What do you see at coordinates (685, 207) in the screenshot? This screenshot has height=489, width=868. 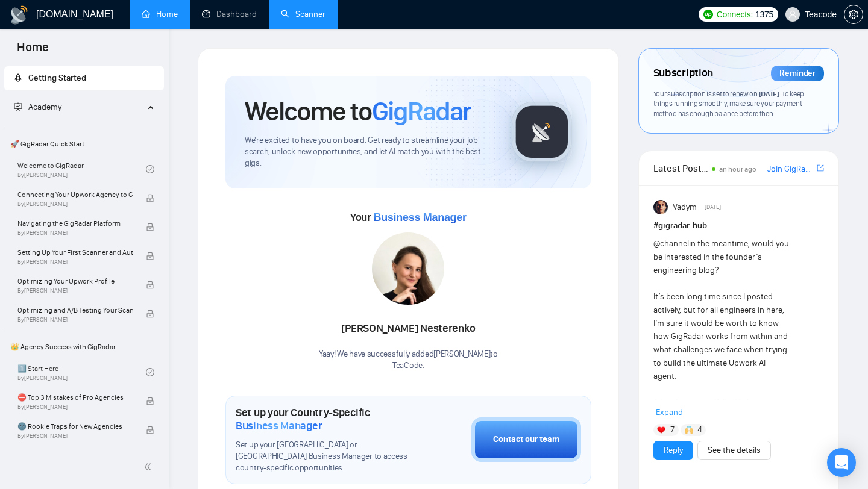 I see `span: Vadym` at bounding box center [685, 207].